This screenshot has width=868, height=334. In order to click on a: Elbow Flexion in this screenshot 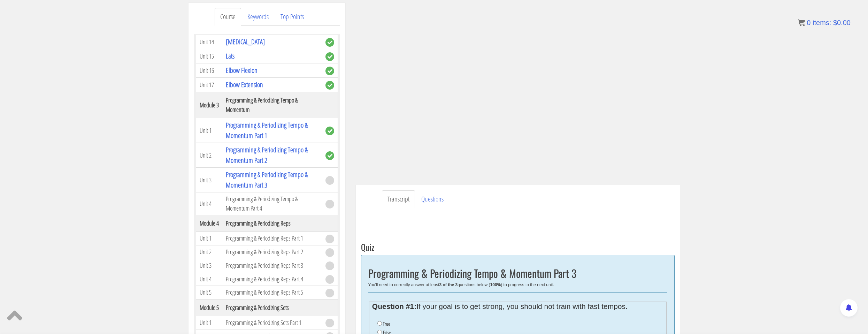, I will do `click(241, 70)`.